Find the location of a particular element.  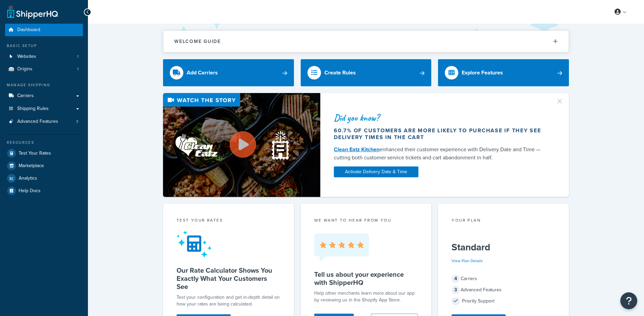

a: Clean Eatz Kitchen is located at coordinates (356, 149).